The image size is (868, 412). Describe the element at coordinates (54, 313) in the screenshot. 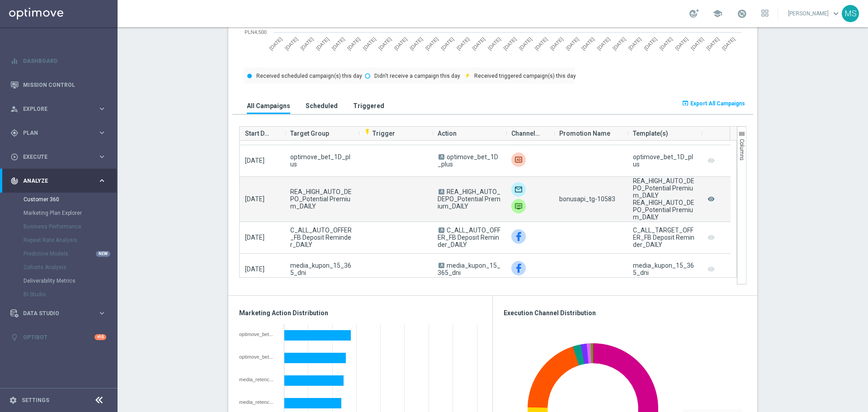

I see `div: Data Studio` at that location.